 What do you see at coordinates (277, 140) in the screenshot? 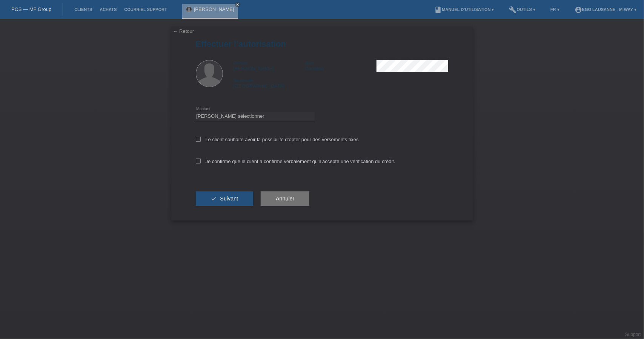
I see `label: Le client souhaite avoir la possibilité d’opter pour des versements fixes` at bounding box center [277, 140].